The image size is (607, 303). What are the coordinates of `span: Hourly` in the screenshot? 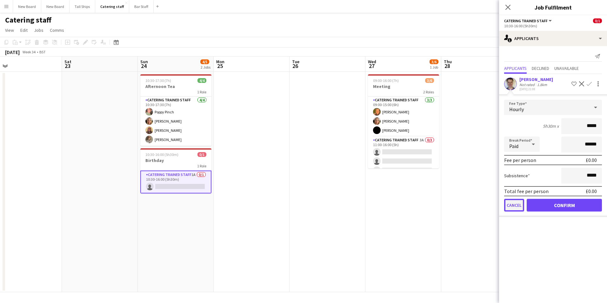 It's located at (516, 109).